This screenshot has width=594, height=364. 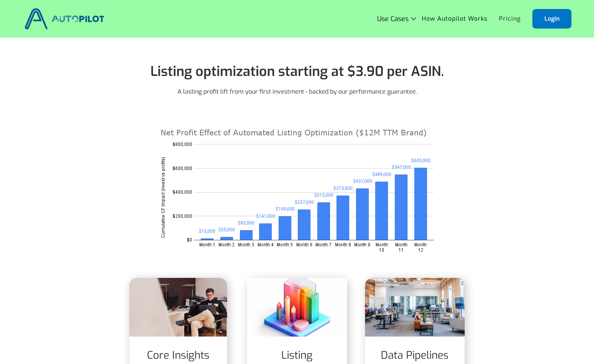 I want to click on p: A lasting profit lift from your first investment - backed by our performance guarantee., so click(x=297, y=91).